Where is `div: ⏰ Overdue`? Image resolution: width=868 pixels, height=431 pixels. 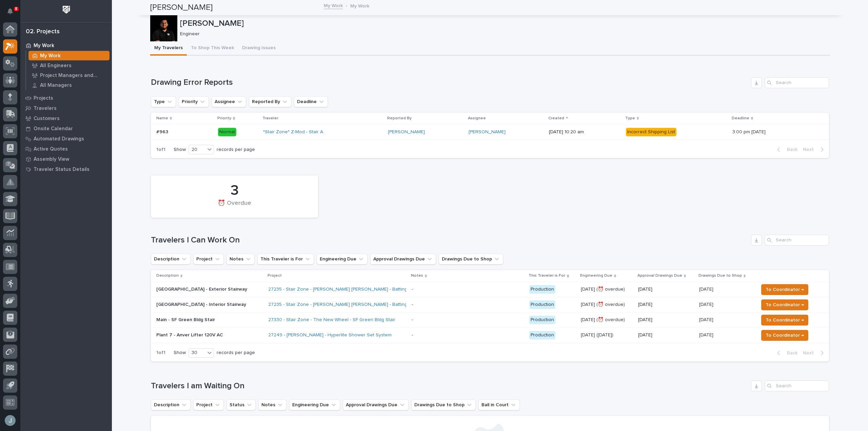 div: ⏰ Overdue is located at coordinates (235, 207).